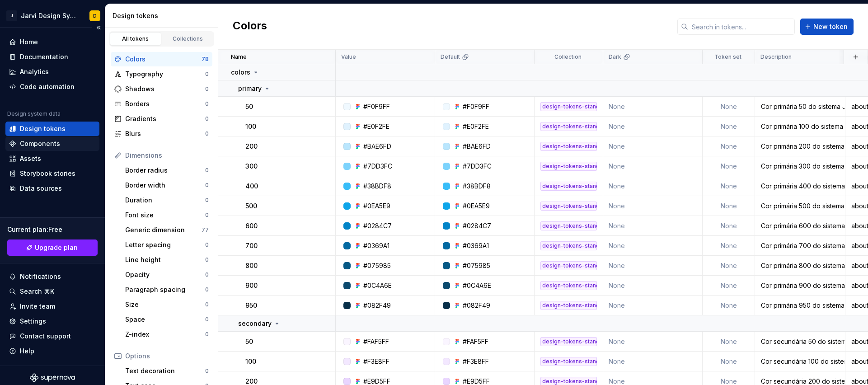 The width and height of the screenshot is (868, 385). I want to click on div: Help, so click(27, 351).